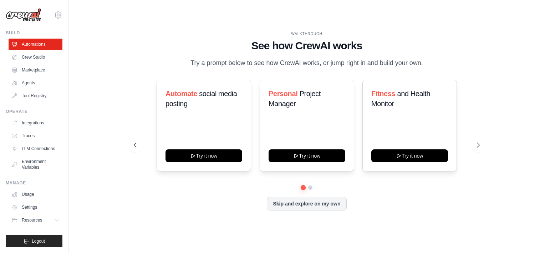  What do you see at coordinates (35, 123) in the screenshot?
I see `a: Integrations` at bounding box center [35, 123].